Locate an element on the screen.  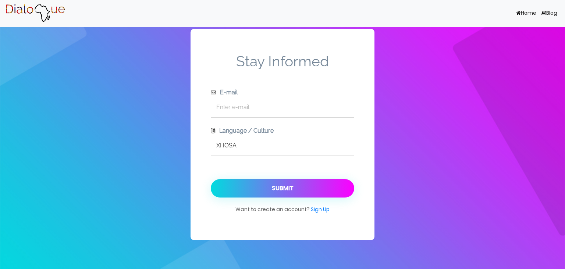
input: Enter e-mail is located at coordinates (283, 107).